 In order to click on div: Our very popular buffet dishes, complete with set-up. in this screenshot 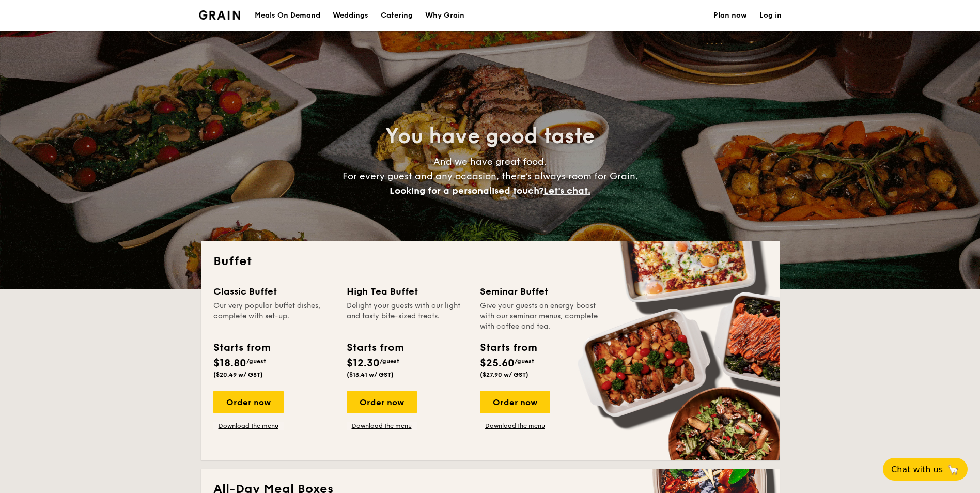, I will do `click(274, 316)`.